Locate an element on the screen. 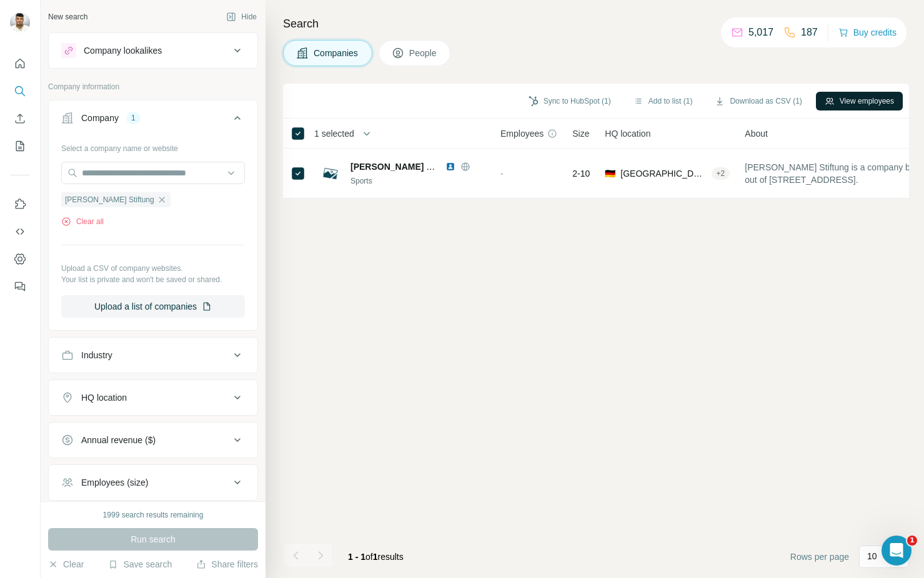 This screenshot has width=924, height=578. button: Share filters is located at coordinates (226, 565).